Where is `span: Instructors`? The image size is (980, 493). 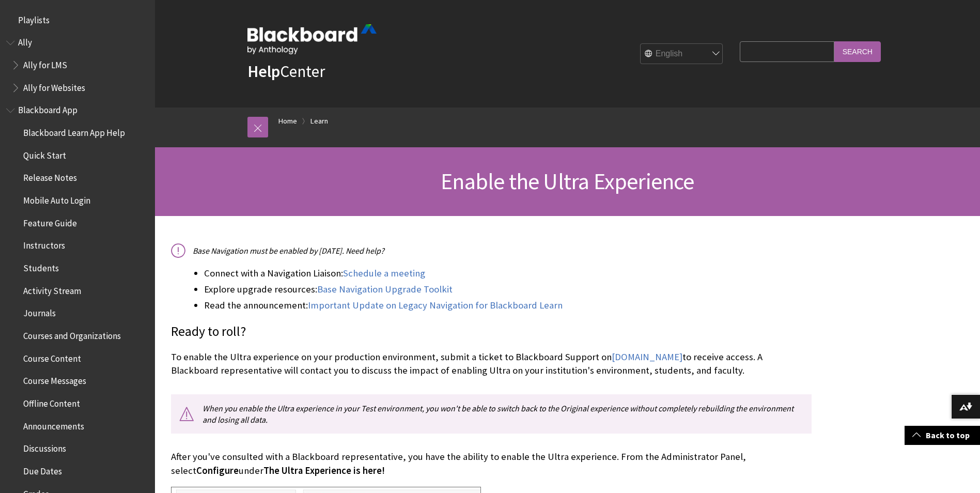 span: Instructors is located at coordinates (44, 244).